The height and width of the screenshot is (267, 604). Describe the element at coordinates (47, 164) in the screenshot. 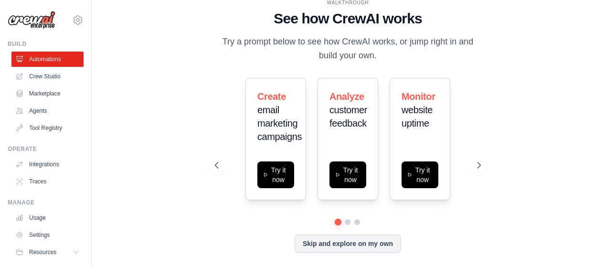

I see `a: Integrations` at that location.